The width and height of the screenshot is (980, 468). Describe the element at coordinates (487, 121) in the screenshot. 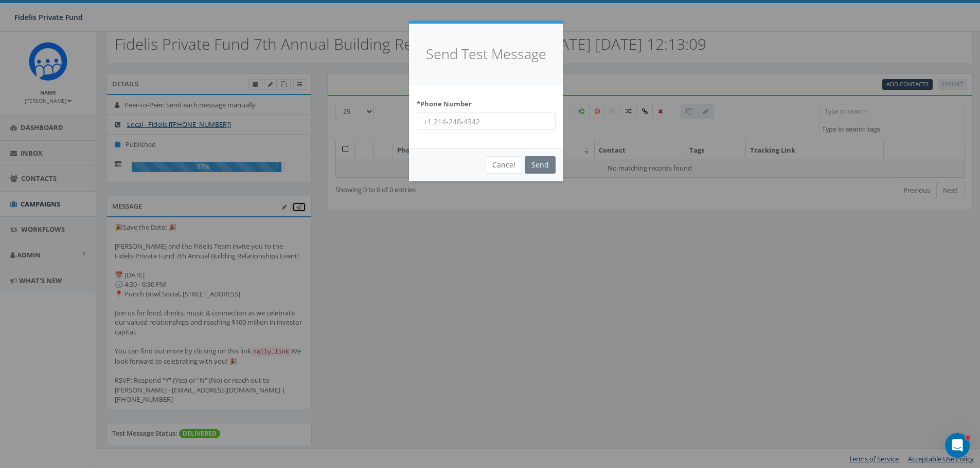

I see `input: +1 214-248-4342` at that location.